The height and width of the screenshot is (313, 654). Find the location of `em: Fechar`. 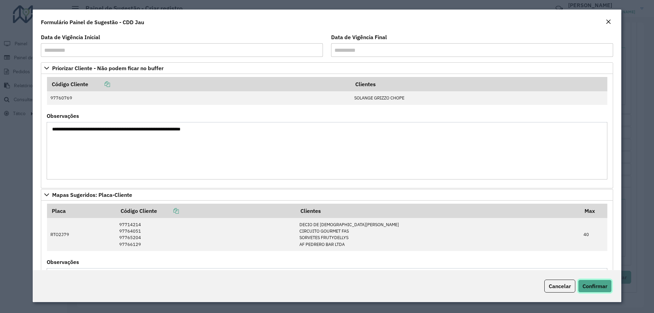

em: Fechar is located at coordinates (609, 22).